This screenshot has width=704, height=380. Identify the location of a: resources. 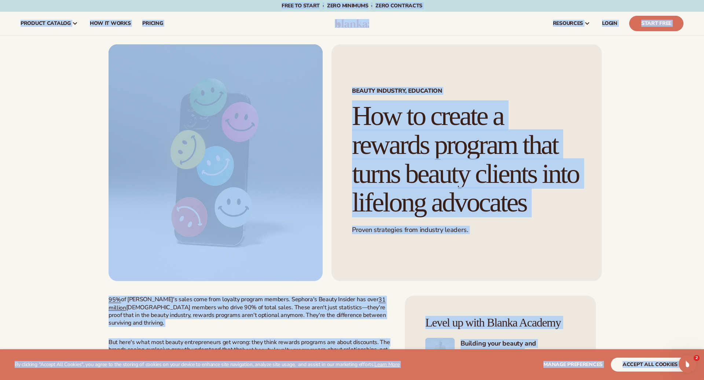
(572, 23).